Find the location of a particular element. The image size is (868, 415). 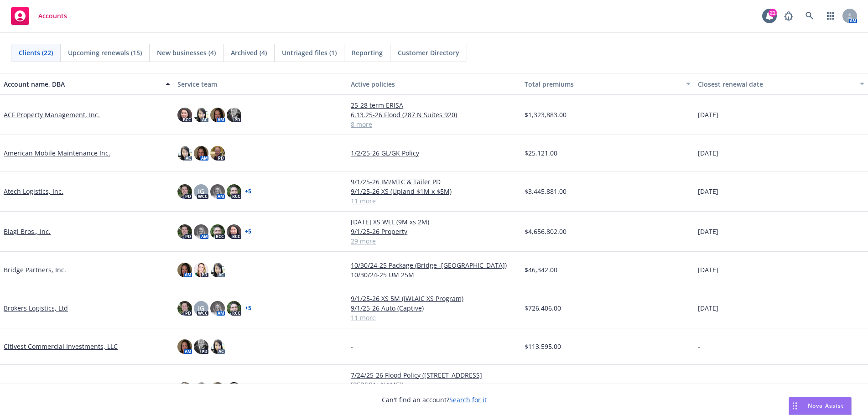

span: Can't find an account? is located at coordinates (434, 399).